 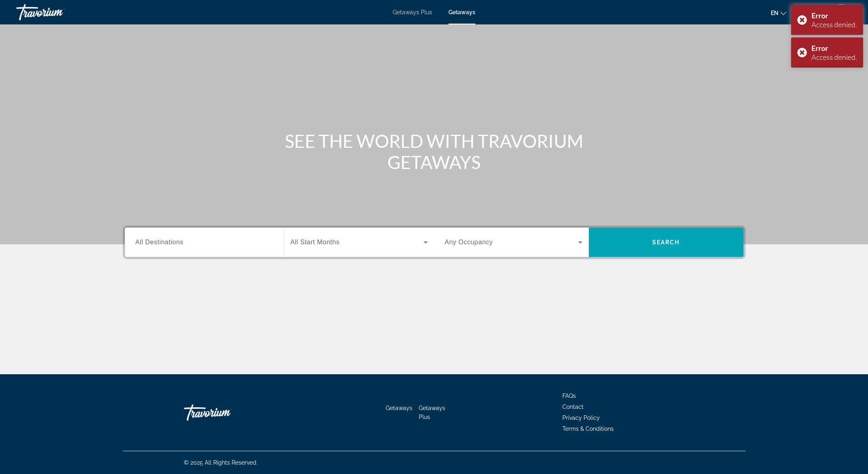 I want to click on a: Privacy Policy, so click(x=581, y=417).